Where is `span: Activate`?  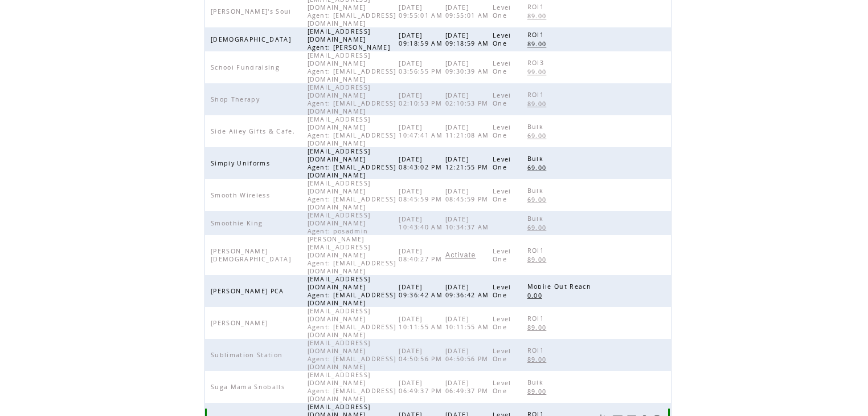
span: Activate is located at coordinates (460, 255).